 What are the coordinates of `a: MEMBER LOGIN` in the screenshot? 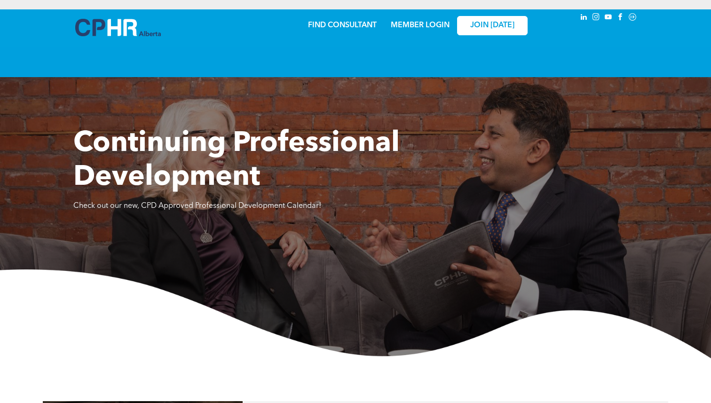 It's located at (420, 25).